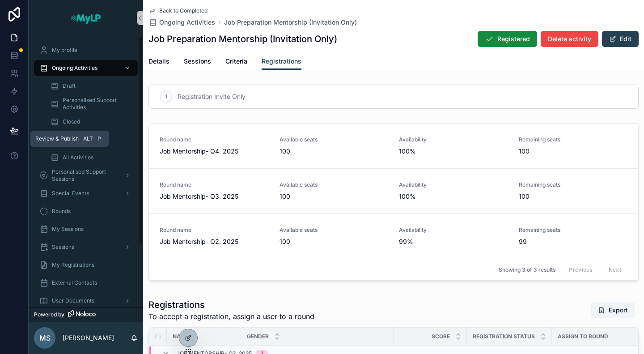  Describe the element at coordinates (86, 211) in the screenshot. I see `a: Rounds` at that location.